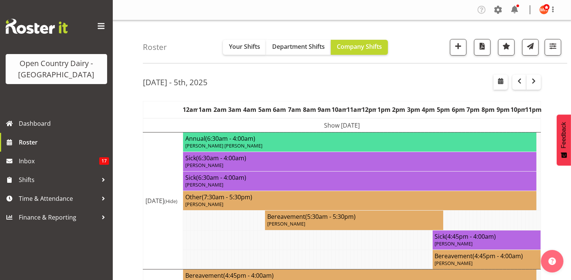 The width and height of the screenshot is (571, 280). Describe the element at coordinates (543, 10) in the screenshot. I see `img: milkreception-horotiu8286.jpg` at that location.